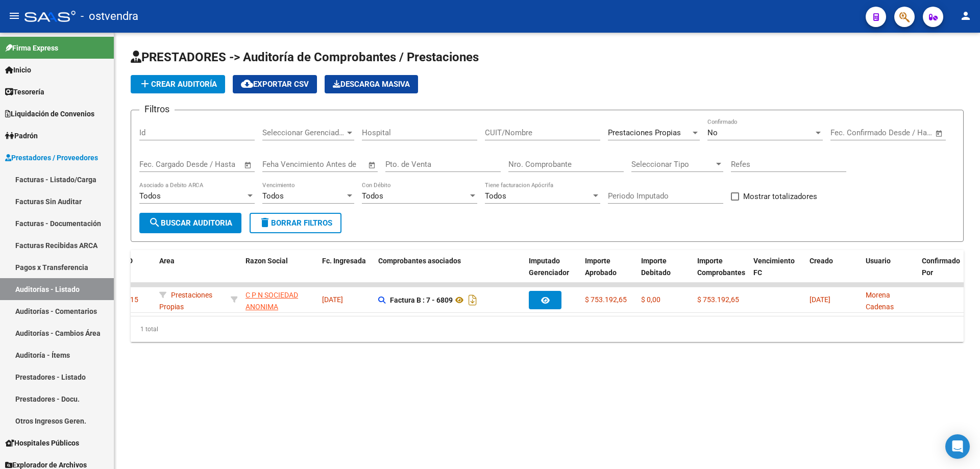 Image resolution: width=980 pixels, height=469 pixels. Describe the element at coordinates (177, 84) in the screenshot. I see `button: Crear Auditoría` at that location.